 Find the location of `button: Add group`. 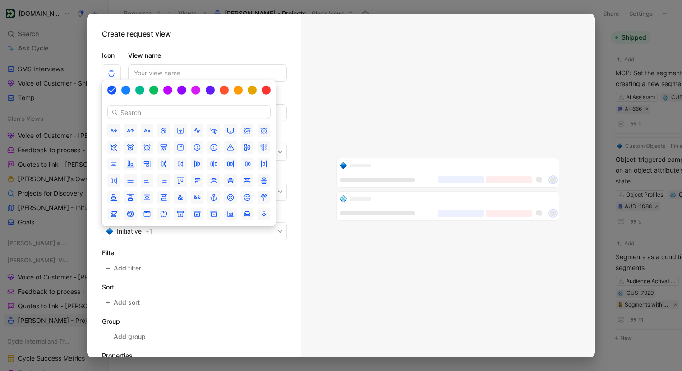

button: Add group is located at coordinates (126, 337).